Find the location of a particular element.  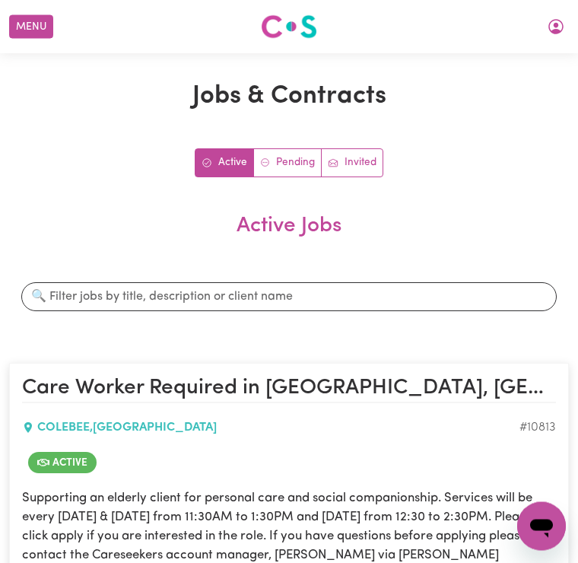

a: Contracts pending review is located at coordinates (288, 164).